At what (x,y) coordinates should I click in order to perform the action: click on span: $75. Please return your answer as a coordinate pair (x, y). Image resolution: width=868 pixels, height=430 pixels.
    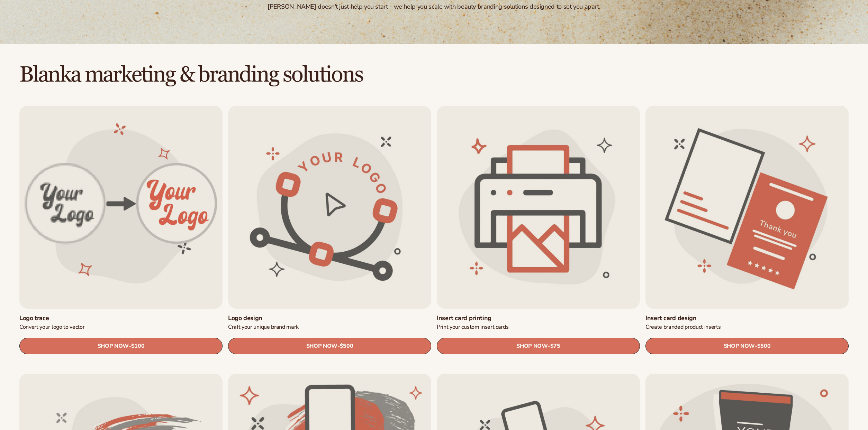
    Looking at the image, I should click on (555, 346).